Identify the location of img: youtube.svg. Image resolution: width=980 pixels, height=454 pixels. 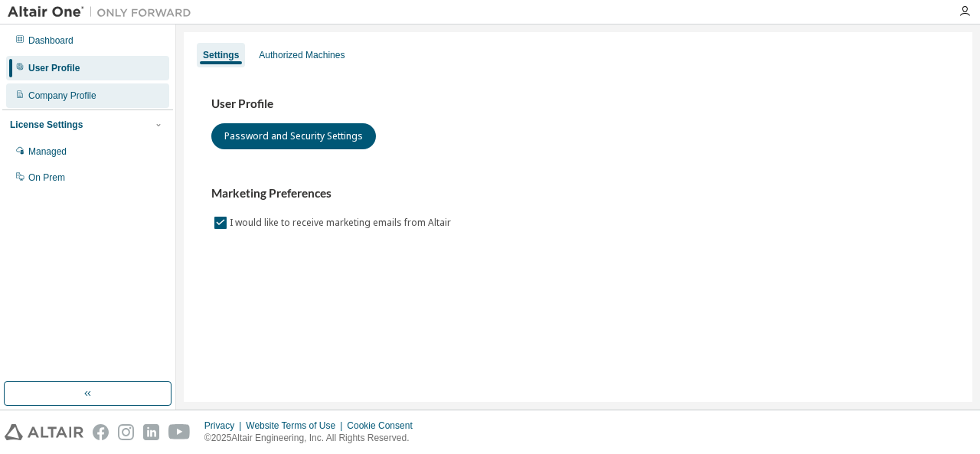
(179, 432).